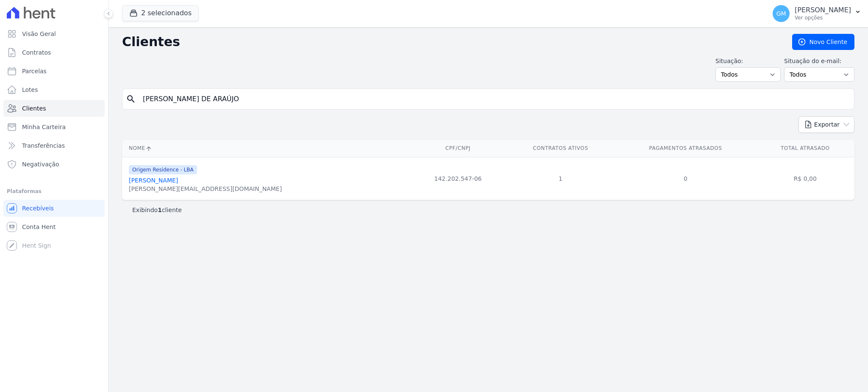 The image size is (868, 392). I want to click on a: Transferências, so click(54, 146).